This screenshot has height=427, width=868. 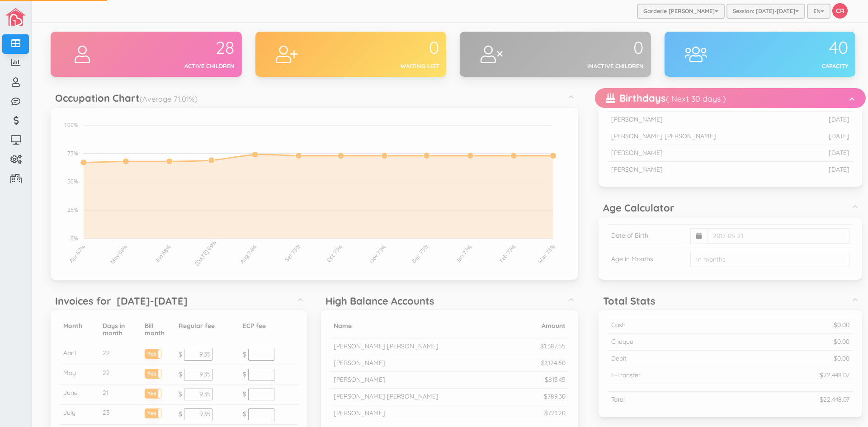 I want to click on small: $721.20, so click(x=552, y=413).